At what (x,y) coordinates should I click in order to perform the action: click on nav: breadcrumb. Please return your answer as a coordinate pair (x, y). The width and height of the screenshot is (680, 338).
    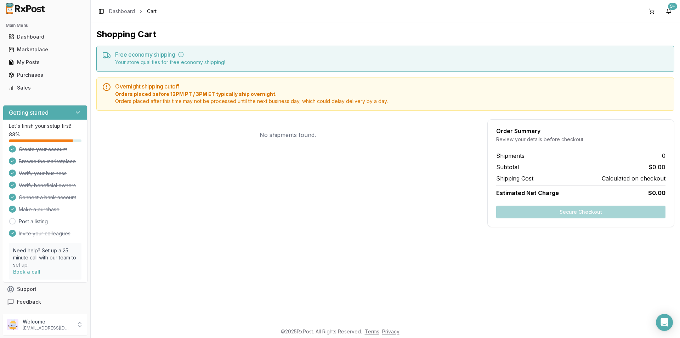
    Looking at the image, I should click on (133, 11).